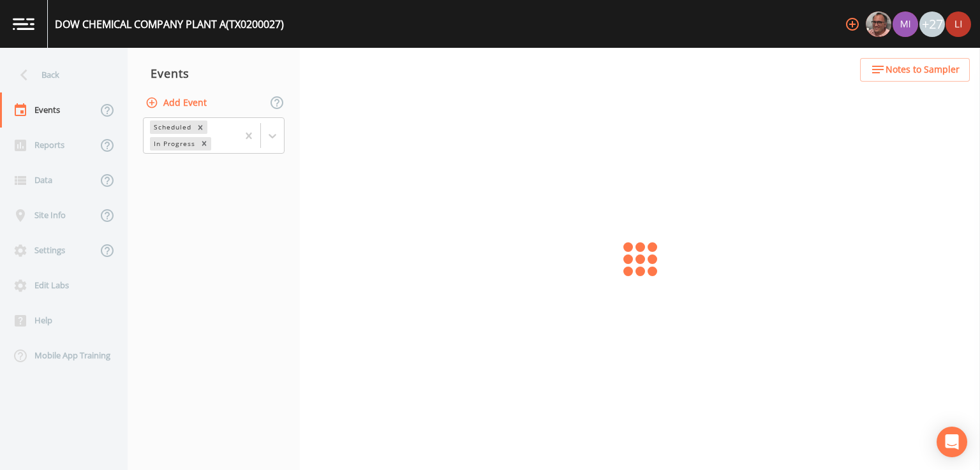 The height and width of the screenshot is (470, 980). Describe the element at coordinates (177, 103) in the screenshot. I see `button: Add Event` at that location.